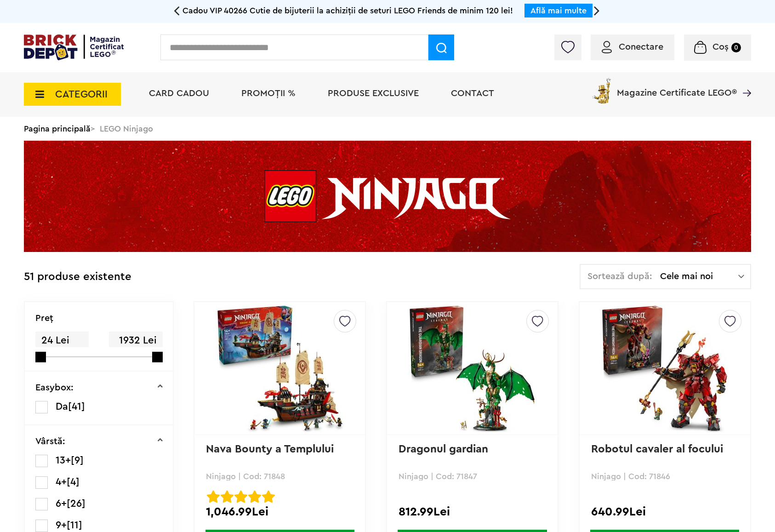  What do you see at coordinates (73, 481) in the screenshot?
I see `span: [4]` at bounding box center [73, 481].